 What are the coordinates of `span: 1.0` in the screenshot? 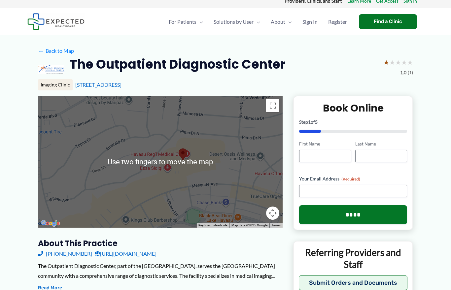 It's located at (403, 73).